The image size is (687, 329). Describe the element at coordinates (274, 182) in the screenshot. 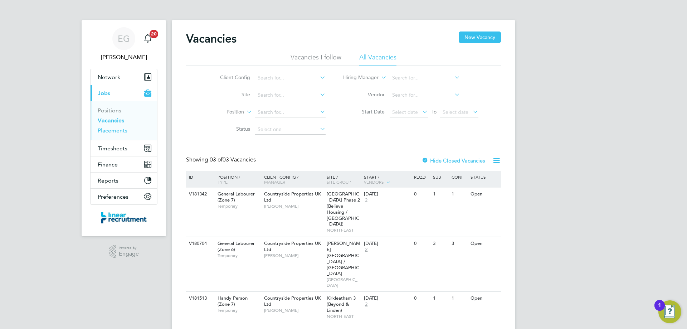

I see `span: Manager` at that location.